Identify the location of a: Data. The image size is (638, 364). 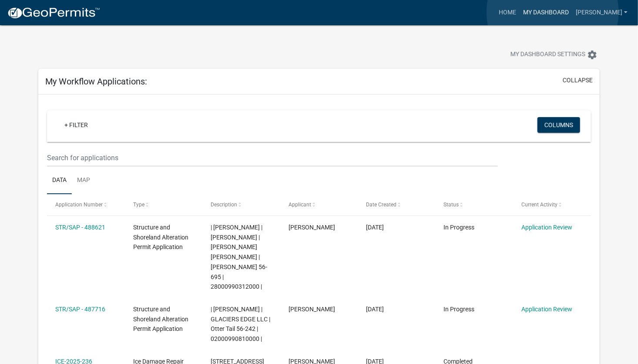
(59, 180).